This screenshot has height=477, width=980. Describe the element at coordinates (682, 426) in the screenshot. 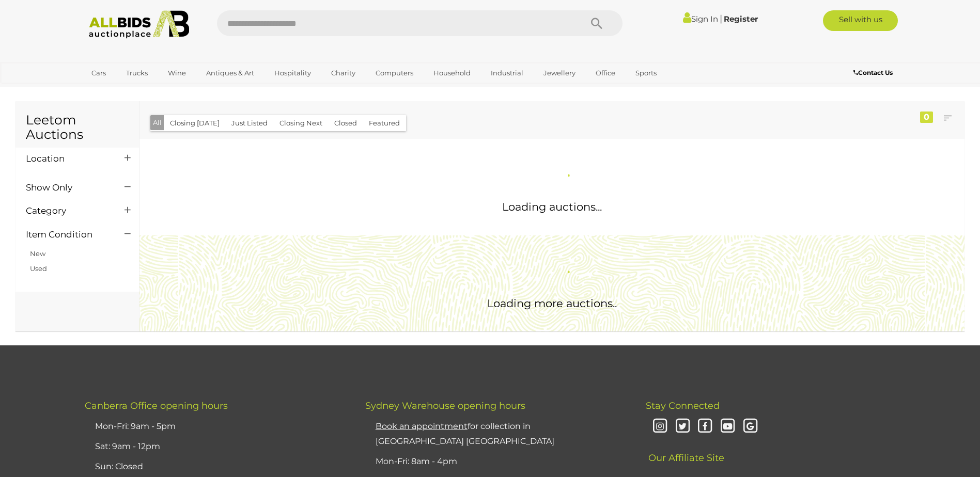

I see `i: Twitter` at that location.